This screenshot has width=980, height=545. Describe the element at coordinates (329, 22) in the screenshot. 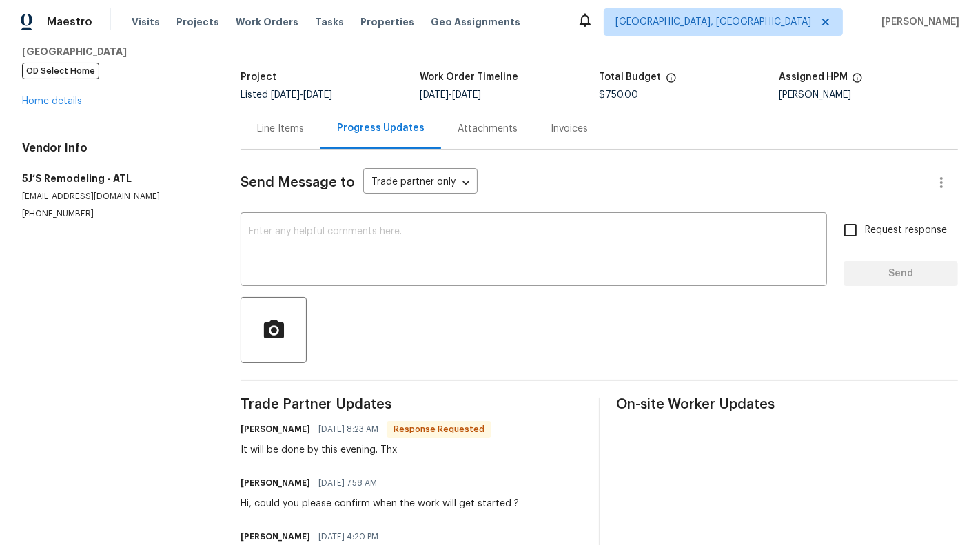

I see `span: Tasks` at that location.